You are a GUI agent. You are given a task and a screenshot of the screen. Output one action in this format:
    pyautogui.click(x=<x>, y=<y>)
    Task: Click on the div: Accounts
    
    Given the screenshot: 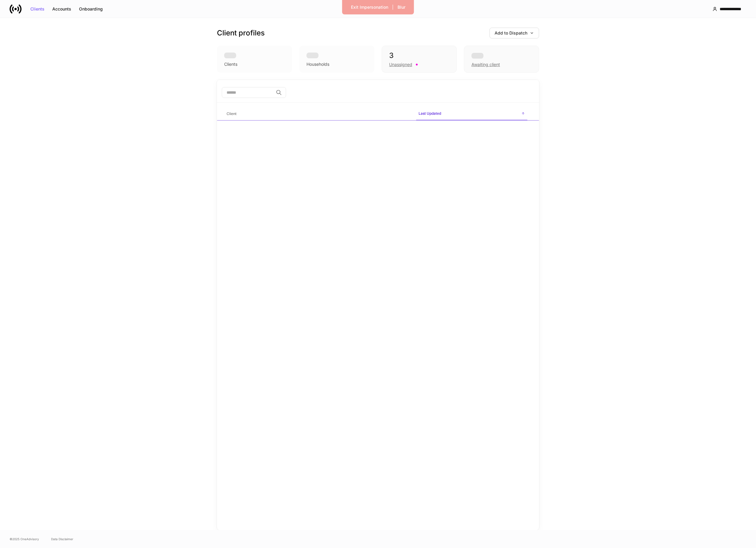 What is the action you would take?
    pyautogui.click(x=61, y=9)
    